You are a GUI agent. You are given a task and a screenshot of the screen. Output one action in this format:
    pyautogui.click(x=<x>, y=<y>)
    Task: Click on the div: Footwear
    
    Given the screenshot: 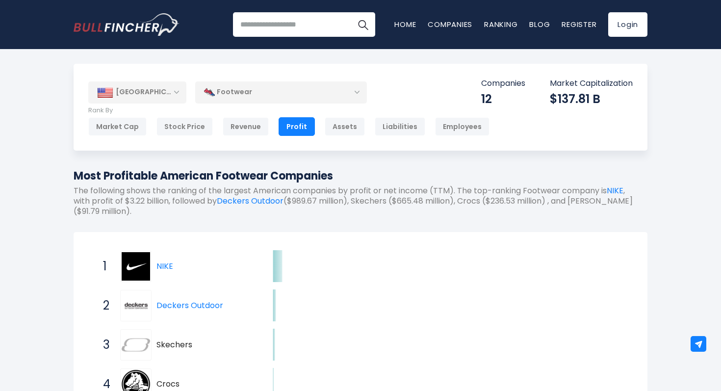 What is the action you would take?
    pyautogui.click(x=281, y=92)
    